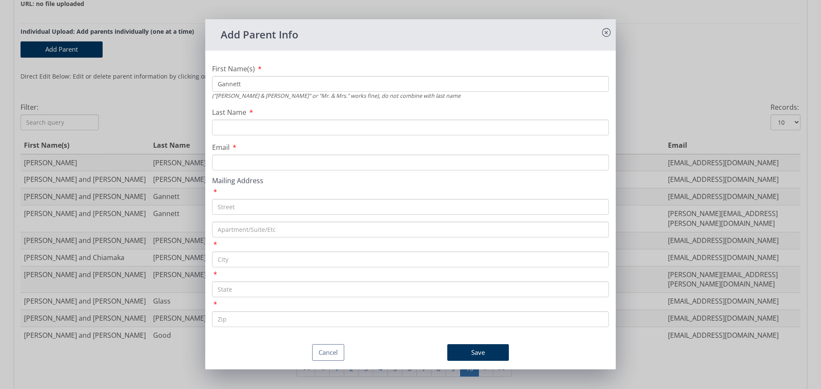 The height and width of the screenshot is (389, 821). What do you see at coordinates (229, 112) in the screenshot?
I see `span: Last Name` at bounding box center [229, 112].